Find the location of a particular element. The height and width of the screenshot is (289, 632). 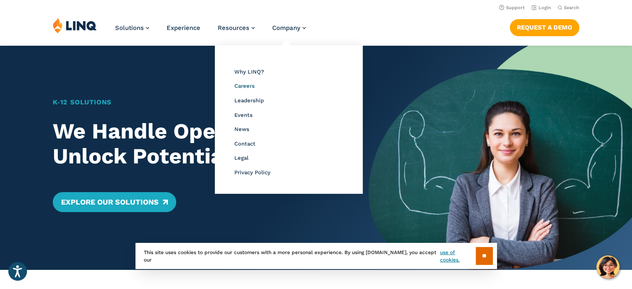

span: Company is located at coordinates (286, 28).